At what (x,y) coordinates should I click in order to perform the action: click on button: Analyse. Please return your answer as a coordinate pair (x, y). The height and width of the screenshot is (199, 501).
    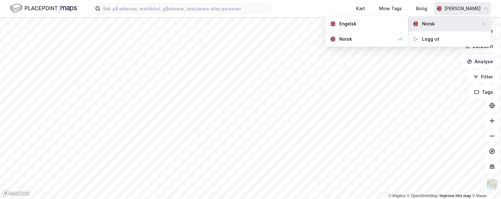
    Looking at the image, I should click on (480, 62).